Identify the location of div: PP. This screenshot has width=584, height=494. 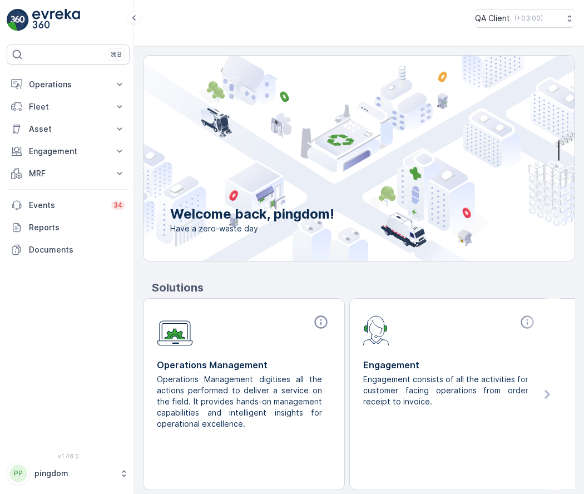
(18, 473).